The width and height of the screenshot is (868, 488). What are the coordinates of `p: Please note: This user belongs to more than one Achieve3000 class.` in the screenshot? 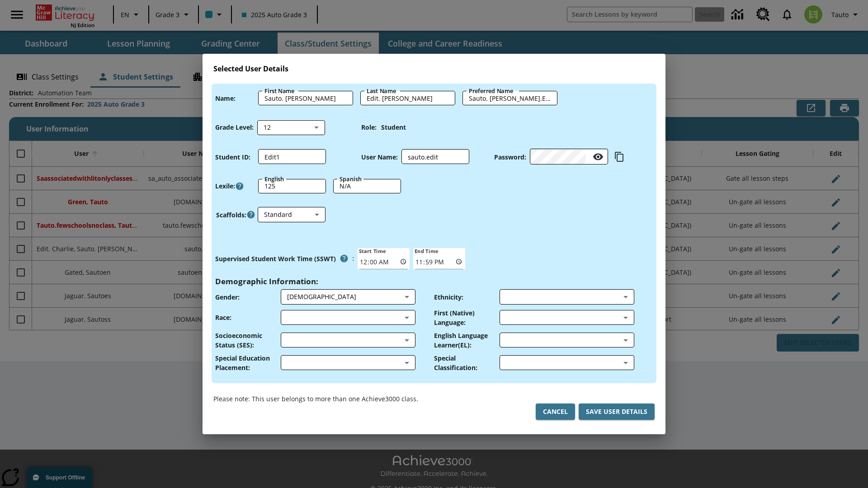 It's located at (316, 399).